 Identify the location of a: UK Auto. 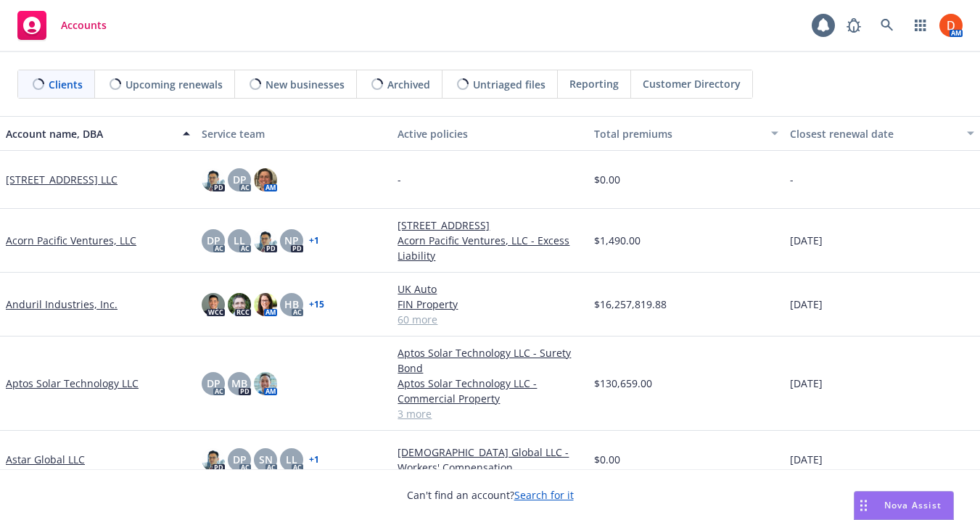
(490, 289).